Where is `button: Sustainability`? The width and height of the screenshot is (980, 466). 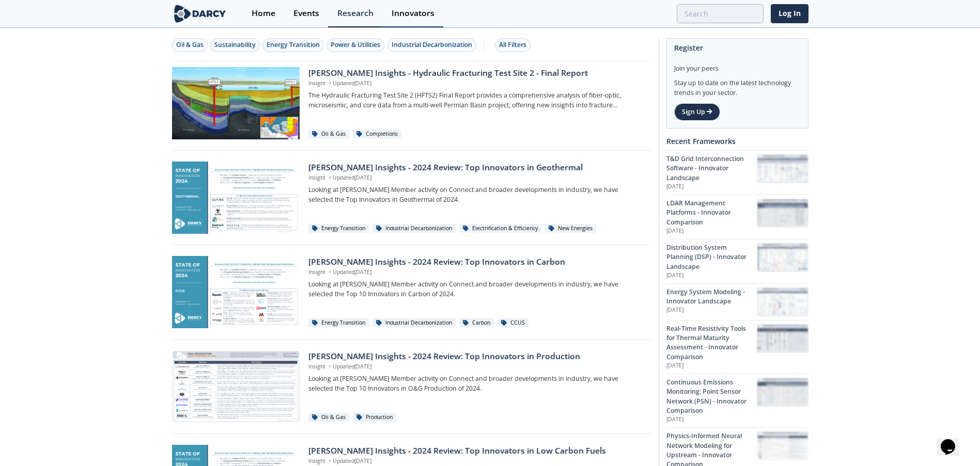 button: Sustainability is located at coordinates (235, 45).